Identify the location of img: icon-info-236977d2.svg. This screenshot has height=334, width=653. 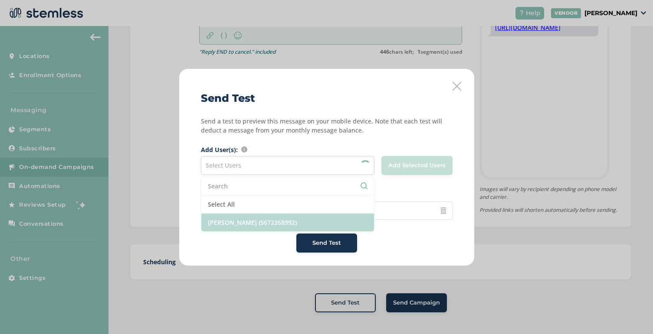
(244, 150).